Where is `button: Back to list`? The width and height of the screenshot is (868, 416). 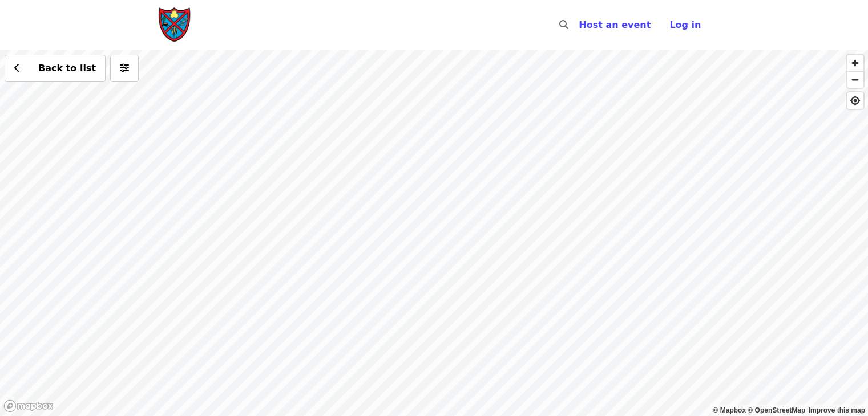 button: Back to list is located at coordinates (55, 68).